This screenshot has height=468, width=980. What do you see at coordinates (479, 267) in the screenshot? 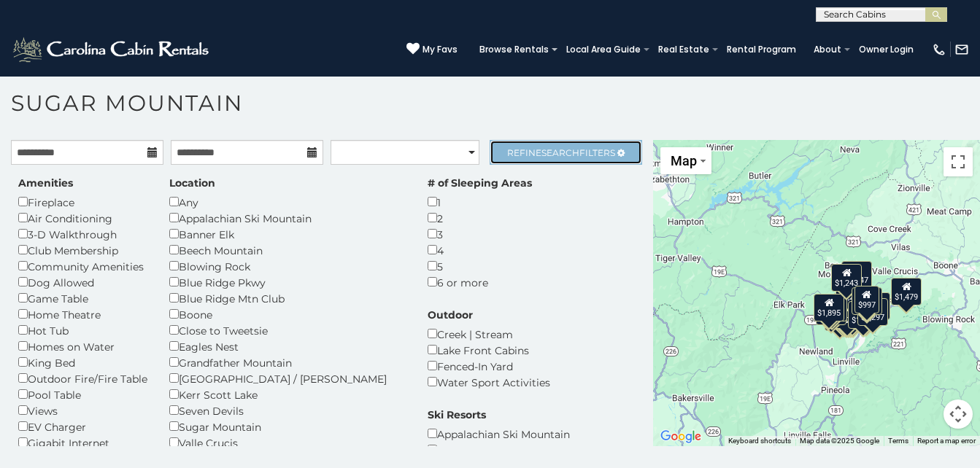
I see `div: 5` at bounding box center [479, 267].